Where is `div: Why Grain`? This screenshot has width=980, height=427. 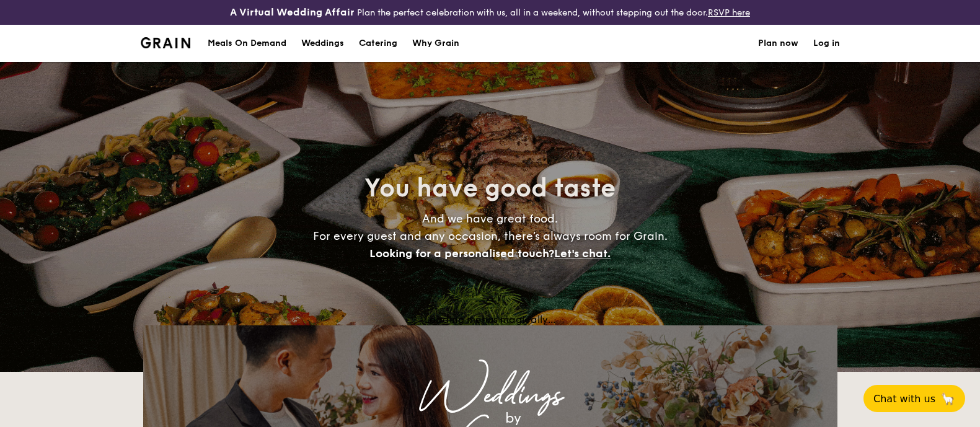
div: Why Grain is located at coordinates (436, 43).